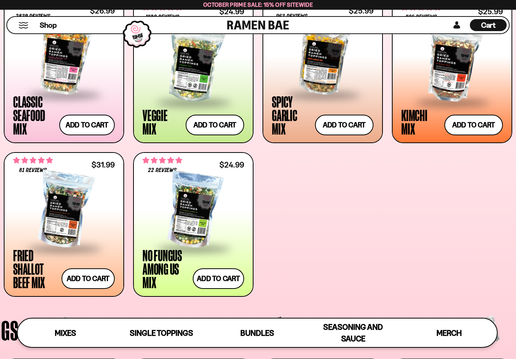  I want to click on a: Shop, so click(48, 25).